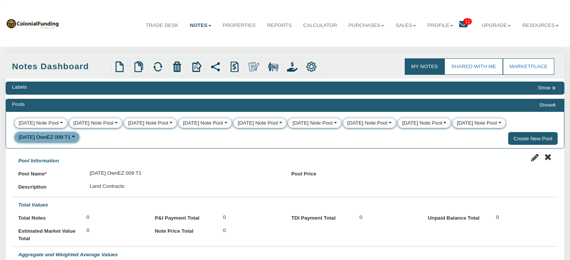 The height and width of the screenshot is (260, 570). I want to click on label: Estimated Market Value Total, so click(49, 233).